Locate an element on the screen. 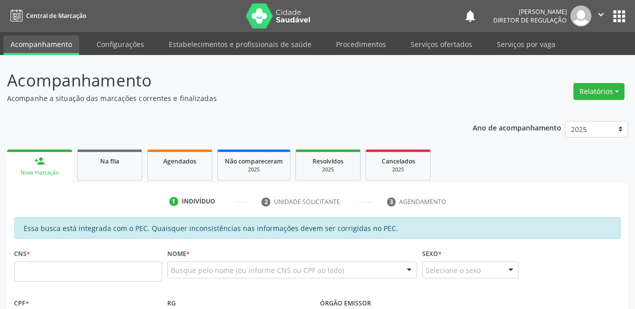  p: Ano de acompanhamento is located at coordinates (516, 127).